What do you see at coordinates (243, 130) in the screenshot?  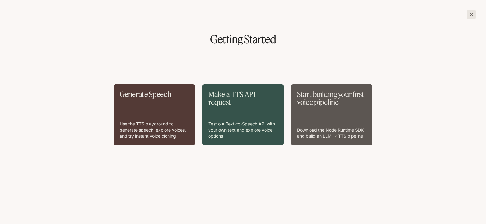 I see `p: Test our Text-to-Speech API with your own text and explore voice options` at bounding box center [243, 130].